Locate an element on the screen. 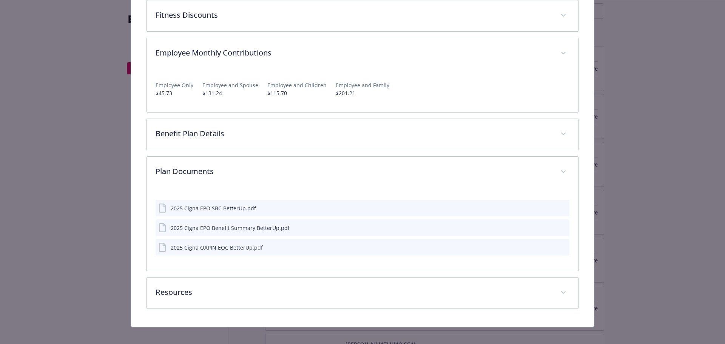 The image size is (725, 344). p: Employee and Family is located at coordinates (362, 85).